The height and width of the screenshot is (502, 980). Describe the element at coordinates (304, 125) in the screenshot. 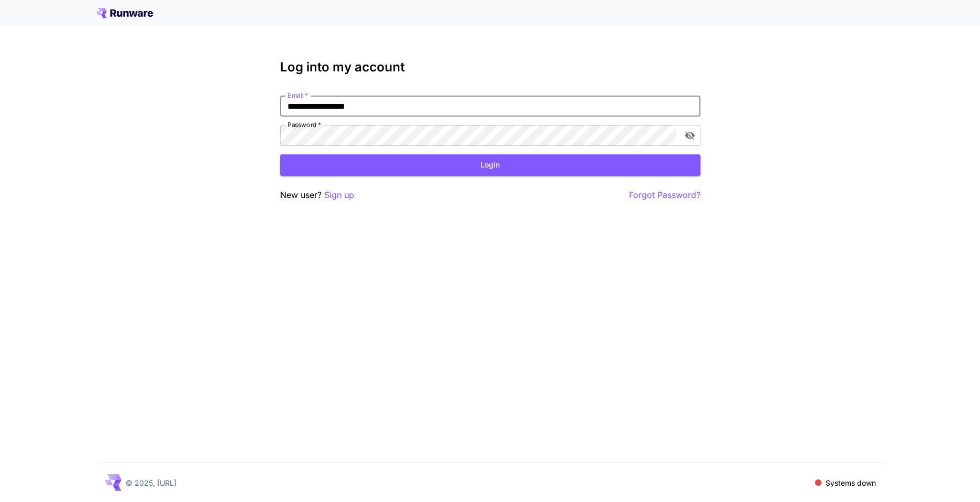

I see `label: Password` at that location.